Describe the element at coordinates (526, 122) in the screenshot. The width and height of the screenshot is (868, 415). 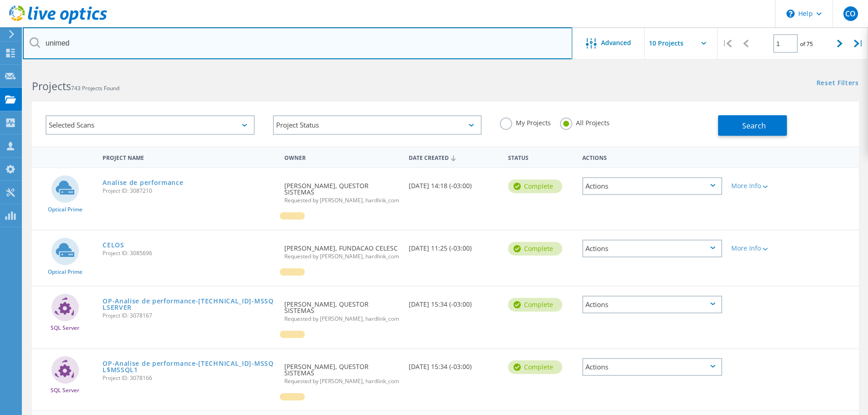
I see `label: My Projects` at that location.